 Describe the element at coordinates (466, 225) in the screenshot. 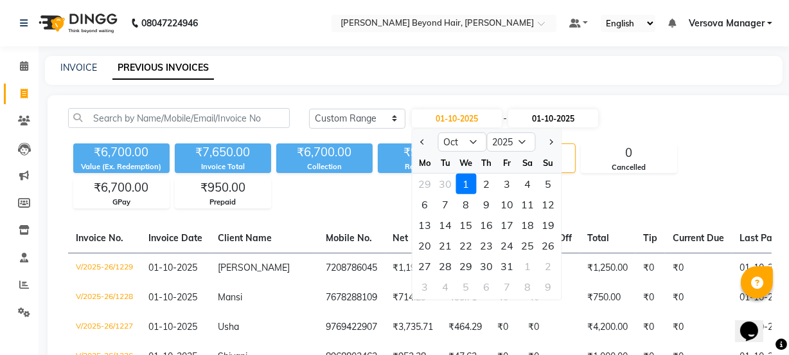

I see `div: 15` at that location.